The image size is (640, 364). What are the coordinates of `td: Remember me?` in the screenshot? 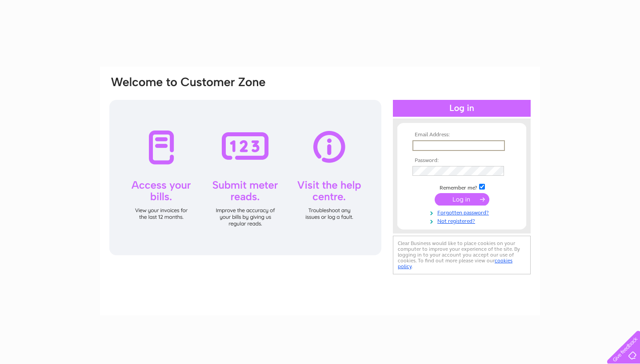 It's located at (462, 187).